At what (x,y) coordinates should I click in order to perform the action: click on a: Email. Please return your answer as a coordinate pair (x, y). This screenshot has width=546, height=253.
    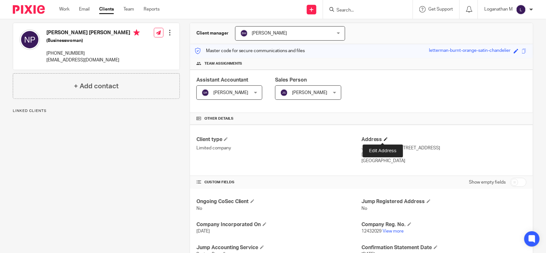
    Looking at the image, I should click on (84, 9).